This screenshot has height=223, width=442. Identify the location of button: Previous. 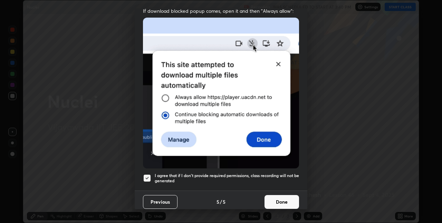
(160, 202).